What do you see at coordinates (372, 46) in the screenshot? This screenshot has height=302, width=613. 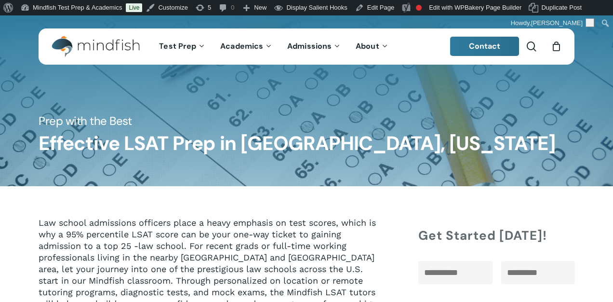 I see `a: About` at bounding box center [372, 46].